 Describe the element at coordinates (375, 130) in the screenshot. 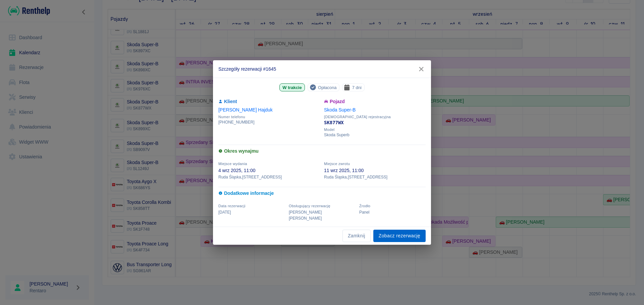

I see `span: Model` at that location.